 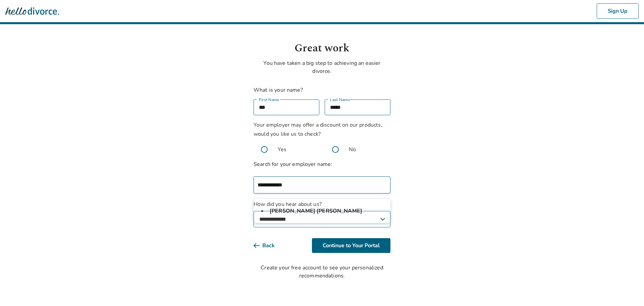 I want to click on label: Last Name, so click(x=340, y=100).